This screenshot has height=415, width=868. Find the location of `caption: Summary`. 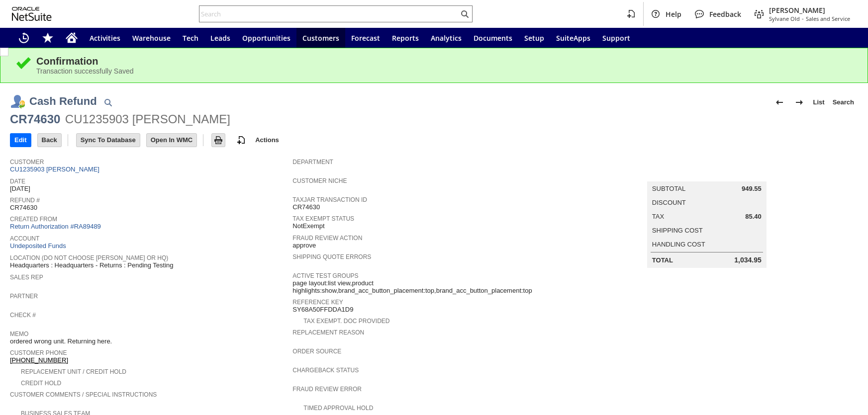

caption: Summary is located at coordinates (707, 174).